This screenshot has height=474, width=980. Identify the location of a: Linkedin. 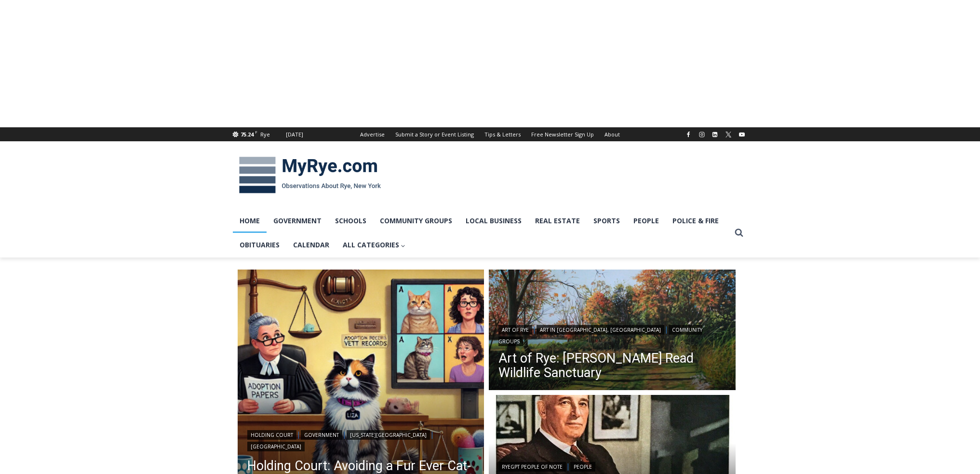
(715, 134).